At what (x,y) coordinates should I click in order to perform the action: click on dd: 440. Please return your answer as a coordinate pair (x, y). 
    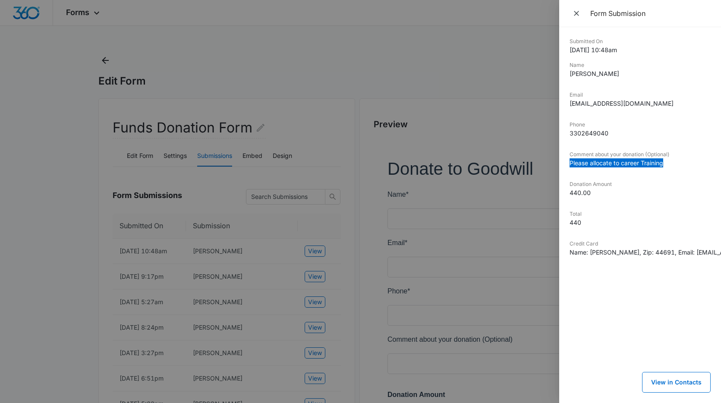
    Looking at the image, I should click on (640, 222).